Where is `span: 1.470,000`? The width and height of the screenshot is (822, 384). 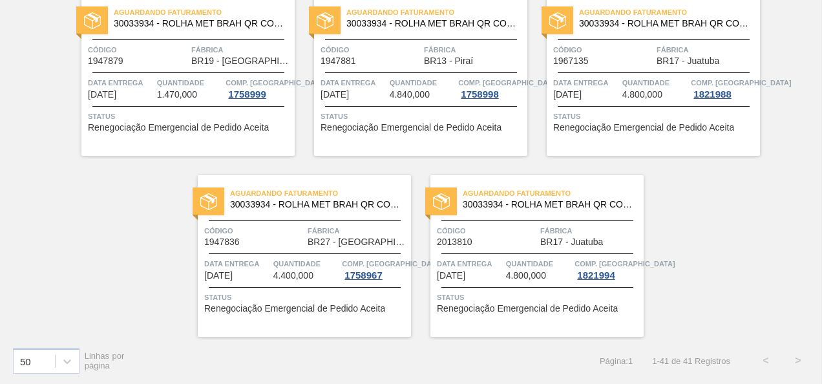 span: 1.470,000 is located at coordinates (177, 94).